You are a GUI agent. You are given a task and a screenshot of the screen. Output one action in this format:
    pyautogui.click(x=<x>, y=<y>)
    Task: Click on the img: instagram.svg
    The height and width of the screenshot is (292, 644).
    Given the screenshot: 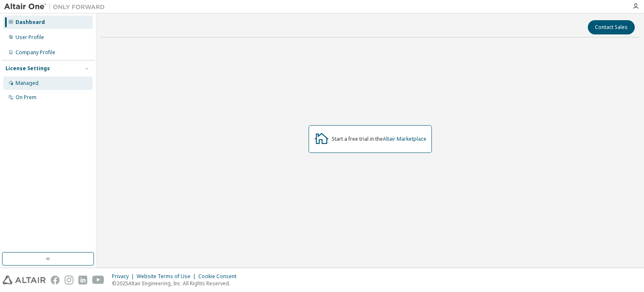 What is the action you would take?
    pyautogui.click(x=69, y=279)
    